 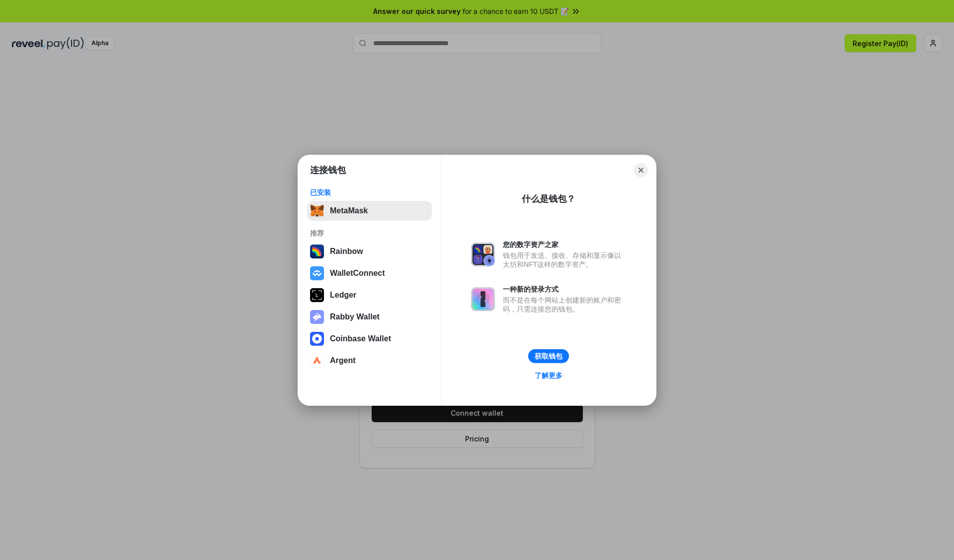 I want to click on img: svg+xml,%3Csvg%20fill%3D%22none%22%20height%3D%2233%22%20viewBox%3D%220%200%2035%2033%22%20width%..., so click(x=317, y=211).